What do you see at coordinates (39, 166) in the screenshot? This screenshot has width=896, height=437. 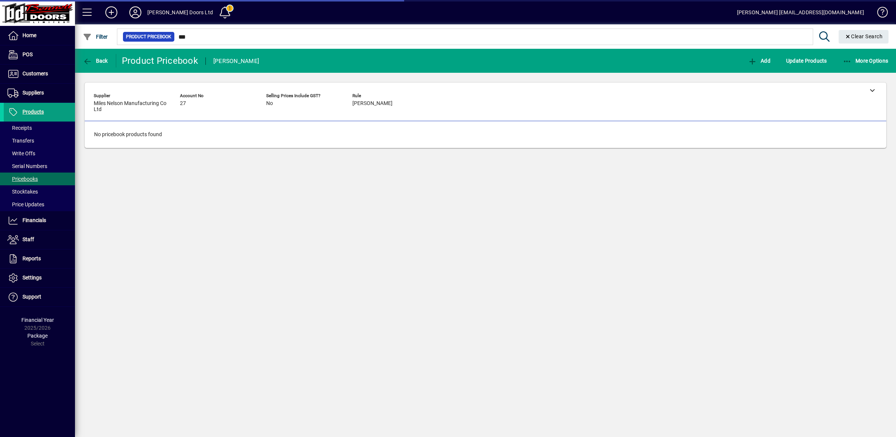 I see `a: Serial Numbers` at bounding box center [39, 166].